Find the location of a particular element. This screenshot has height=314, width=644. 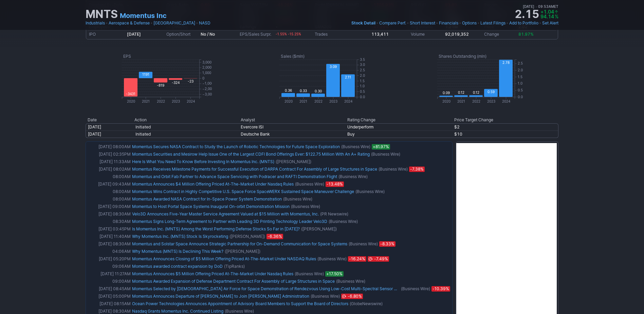

a: Momentus Receives Milestone Payments for Successful Execution of DARPA Contract For Assembly of L... is located at coordinates (254, 169).